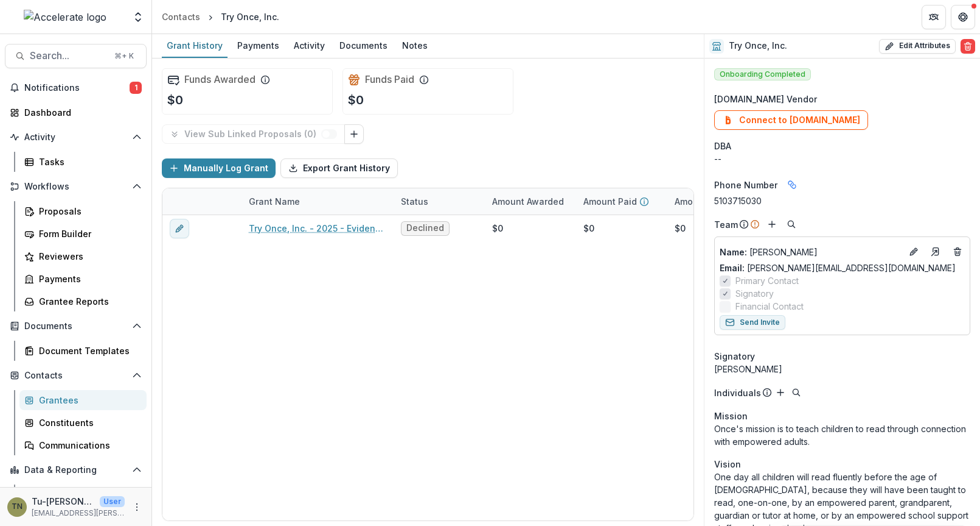 The width and height of the screenshot is (980, 526). What do you see at coordinates (124, 56) in the screenshot?
I see `div: ⌘ + K` at bounding box center [124, 56].